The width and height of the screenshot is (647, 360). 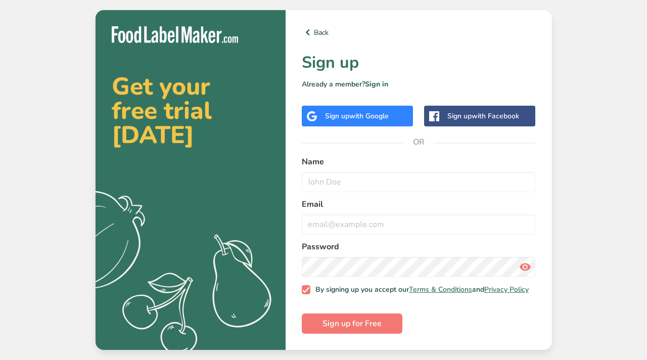 What do you see at coordinates (352, 323) in the screenshot?
I see `button: Sign up for Free` at bounding box center [352, 323].